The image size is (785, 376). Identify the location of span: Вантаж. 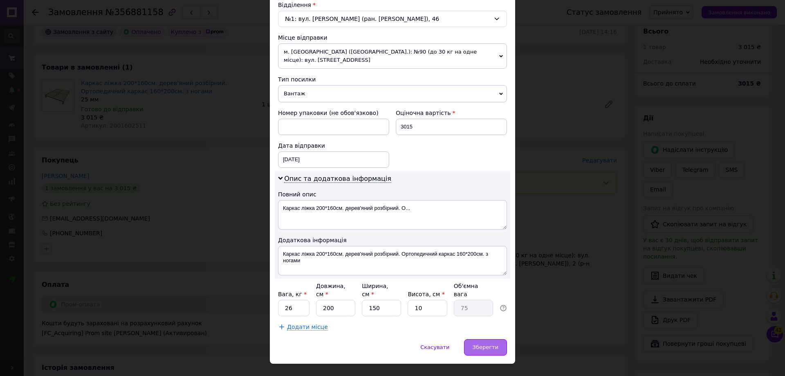
(393, 94).